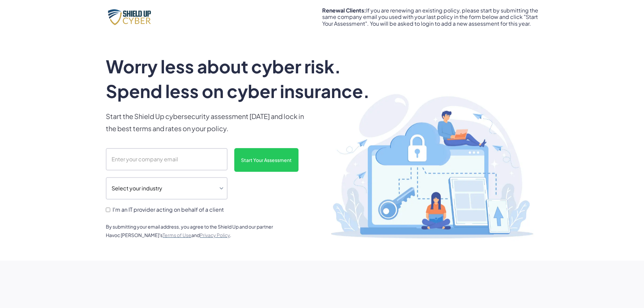 The image size is (644, 308). What do you see at coordinates (344, 10) in the screenshot?
I see `strong: Renewal Clients:` at bounding box center [344, 10].